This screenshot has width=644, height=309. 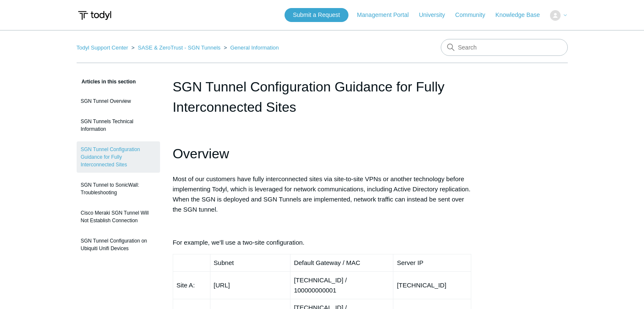 I want to click on a: SGN Tunnels Technical Information, so click(x=118, y=125).